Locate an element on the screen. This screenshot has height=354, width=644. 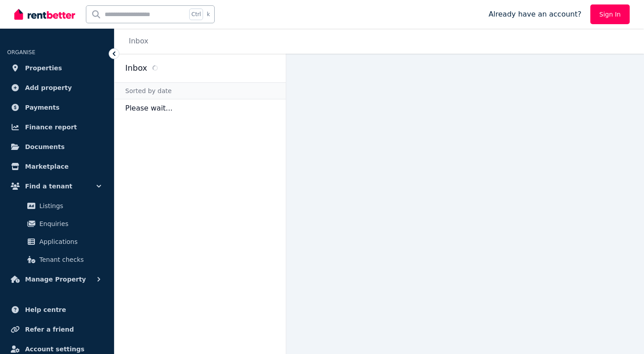
nav: Breadcrumb is located at coordinates (137, 41).